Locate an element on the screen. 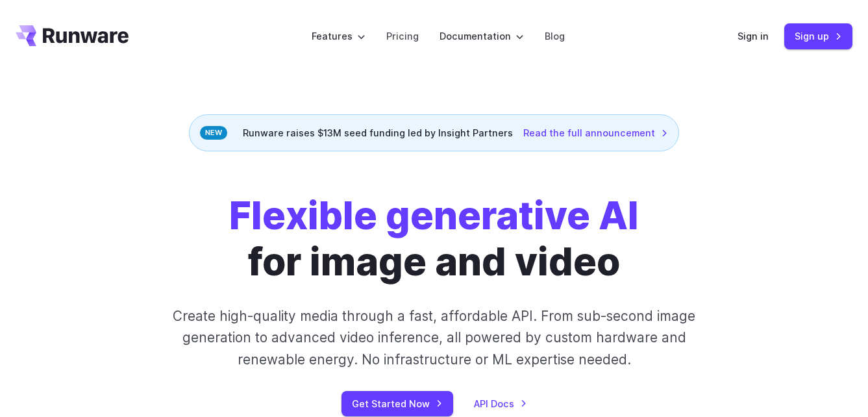  a: Pricing is located at coordinates (402, 36).